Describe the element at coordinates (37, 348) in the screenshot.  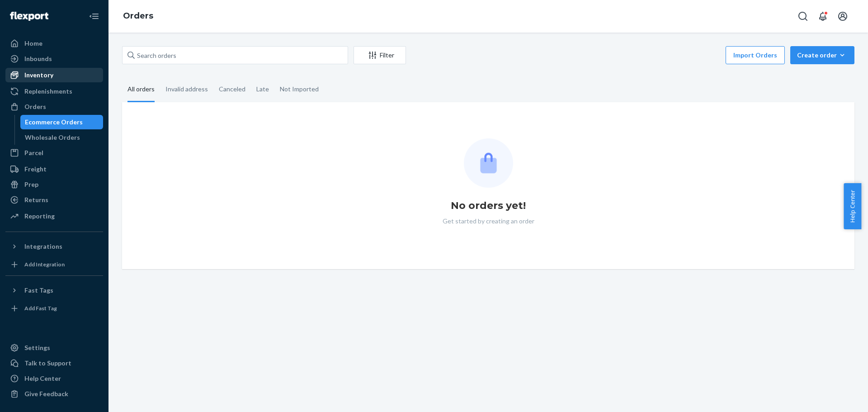
I see `div: Settings` at that location.